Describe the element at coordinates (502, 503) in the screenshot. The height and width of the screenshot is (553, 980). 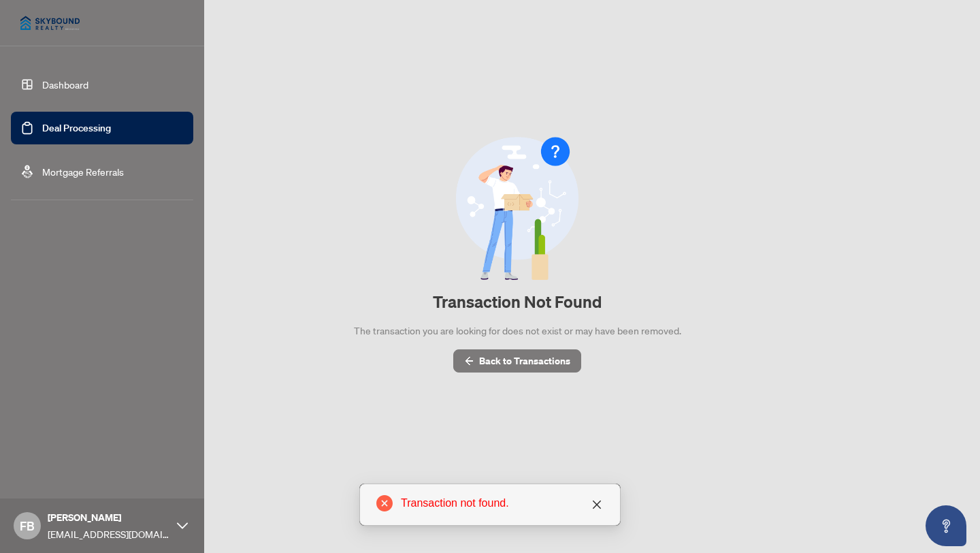
I see `div: Transaction not found.` at that location.